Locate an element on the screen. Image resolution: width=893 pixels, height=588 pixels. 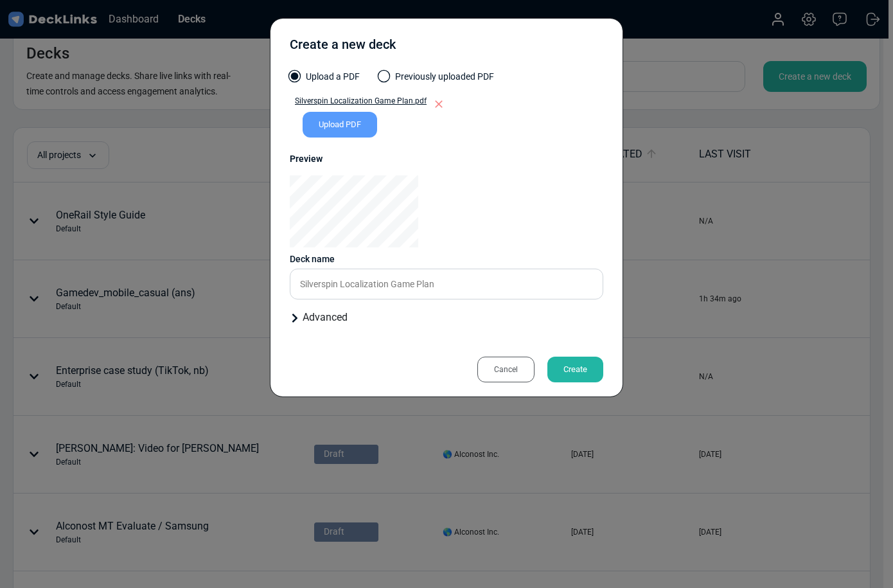
div: Preview is located at coordinates (446, 158).